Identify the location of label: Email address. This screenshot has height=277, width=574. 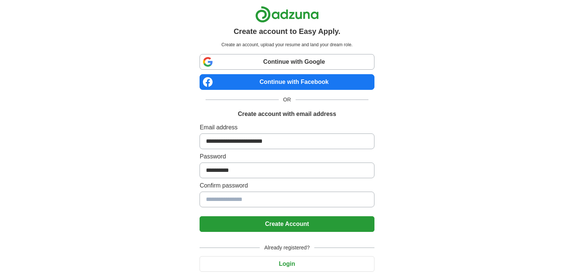
(286, 128).